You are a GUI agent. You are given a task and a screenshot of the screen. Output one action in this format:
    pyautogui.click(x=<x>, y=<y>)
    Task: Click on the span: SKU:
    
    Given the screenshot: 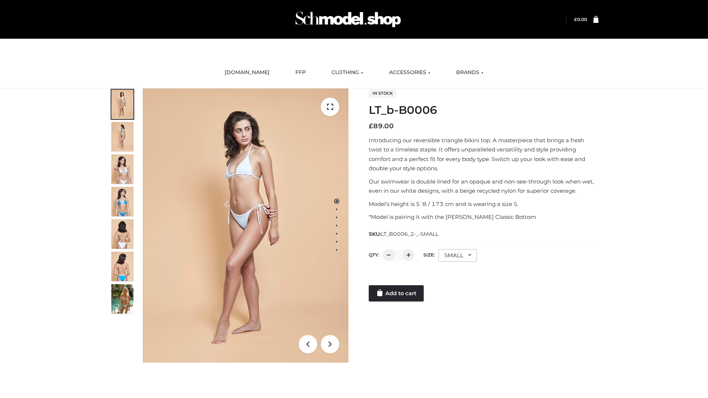 What is the action you would take?
    pyautogui.click(x=404, y=234)
    